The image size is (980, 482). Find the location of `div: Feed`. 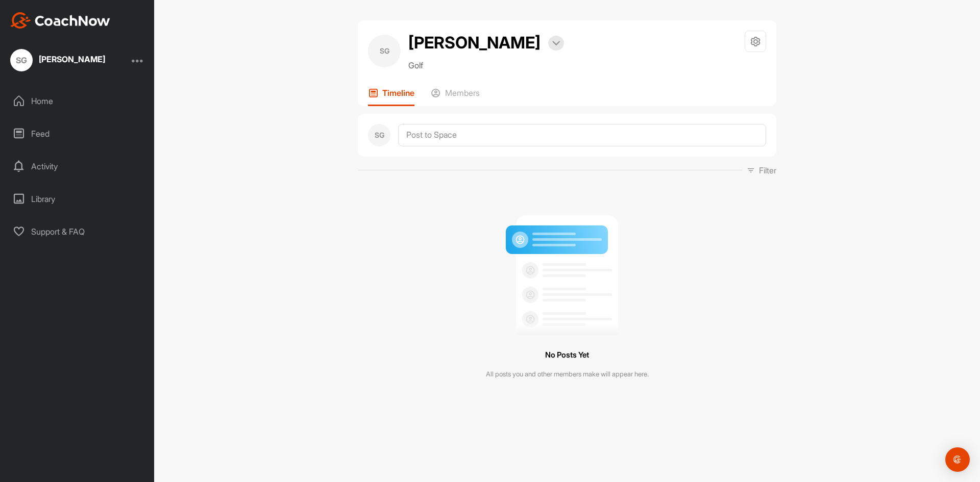

div: Feed is located at coordinates (78, 134).